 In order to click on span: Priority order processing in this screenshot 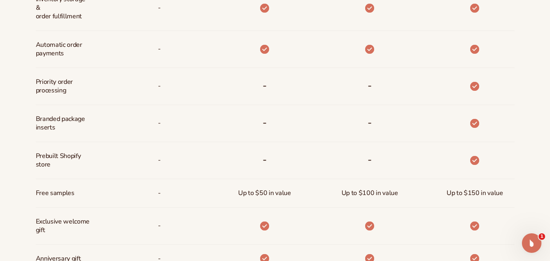, I will do `click(63, 86)`.